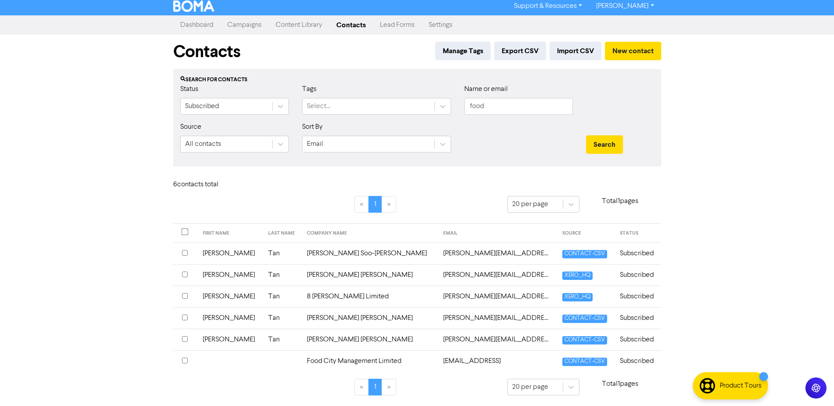 The width and height of the screenshot is (834, 406). Describe the element at coordinates (576, 51) in the screenshot. I see `button: Import CSV` at that location.